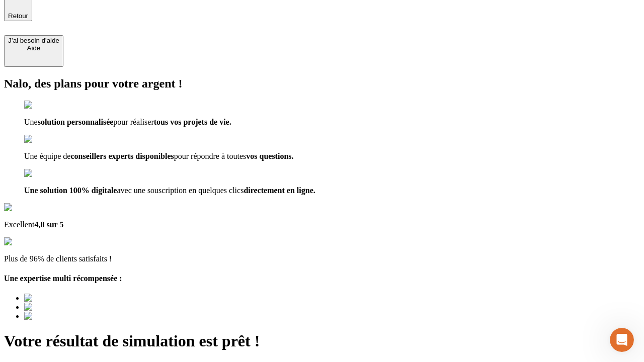 Image resolution: width=644 pixels, height=362 pixels. I want to click on span: conseillers experts disponibles, so click(122, 155).